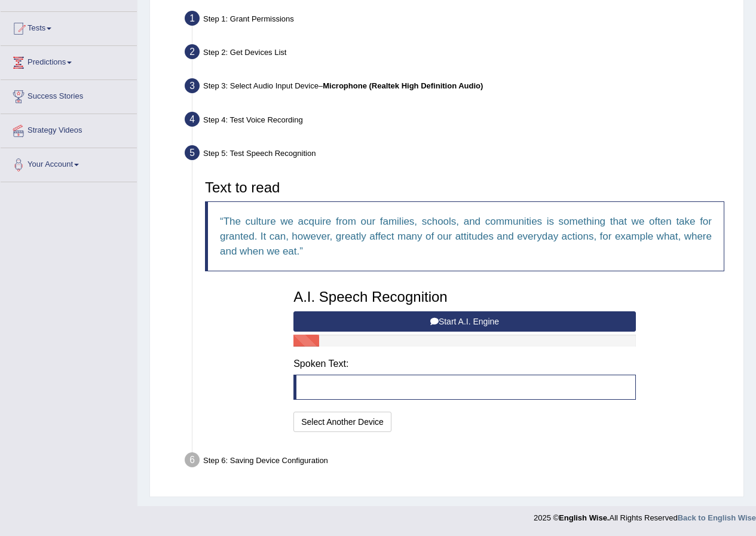 Image resolution: width=756 pixels, height=536 pixels. What do you see at coordinates (69, 27) in the screenshot?
I see `a: Tests` at bounding box center [69, 27].